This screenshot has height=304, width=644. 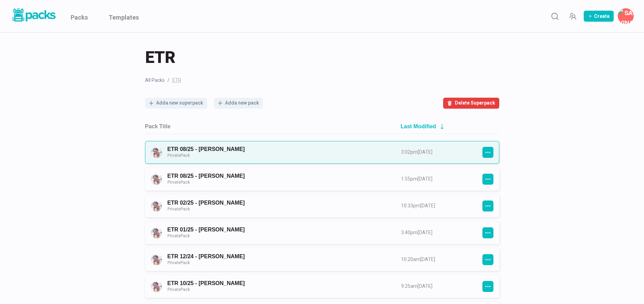 I want to click on h2: Pack Title, so click(x=158, y=126).